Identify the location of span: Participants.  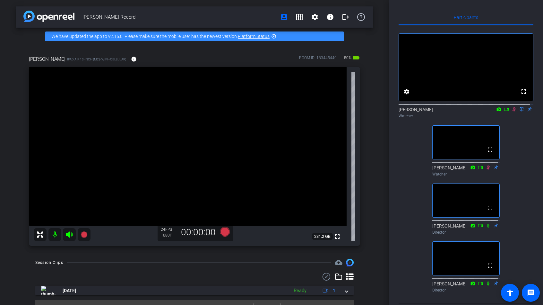
(466, 17).